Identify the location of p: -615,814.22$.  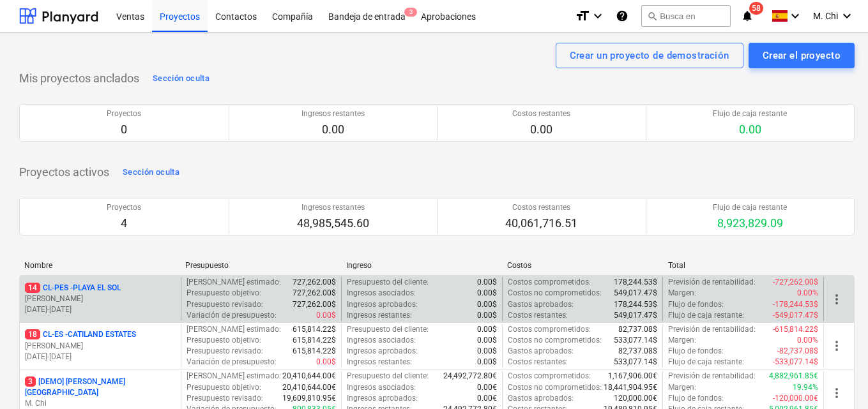
(796, 330).